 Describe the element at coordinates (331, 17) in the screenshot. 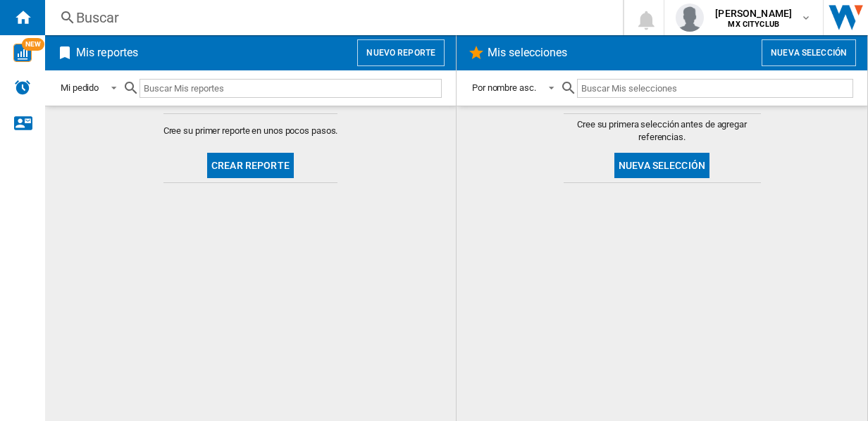

I see `div: Buscar` at that location.